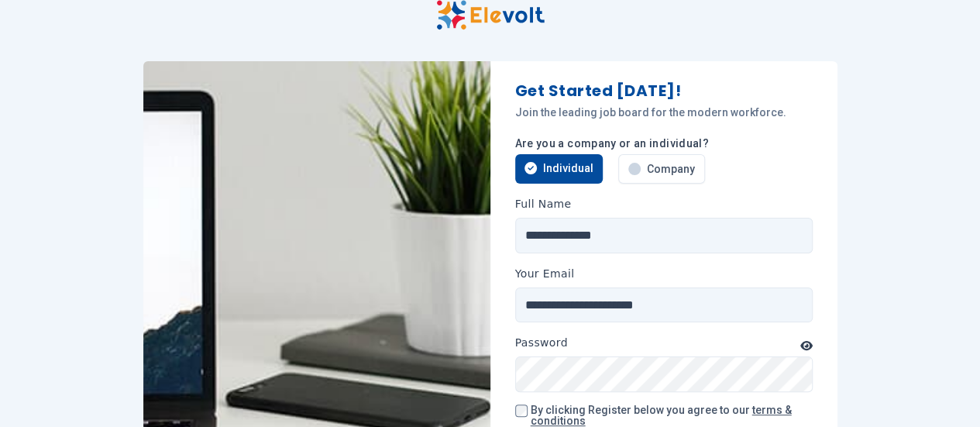 The image size is (980, 427). Describe the element at coordinates (542, 342) in the screenshot. I see `label: Password` at that location.